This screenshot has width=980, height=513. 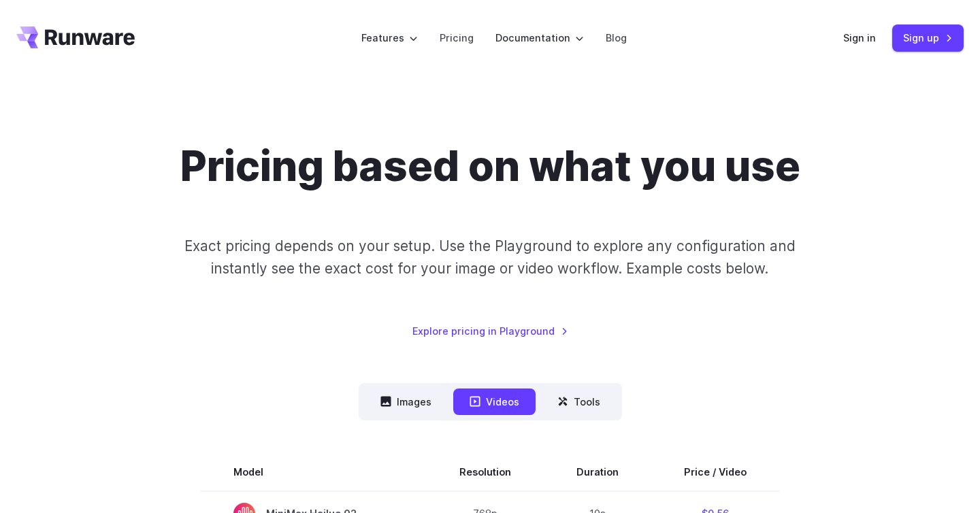 I want to click on a: Blog, so click(x=616, y=37).